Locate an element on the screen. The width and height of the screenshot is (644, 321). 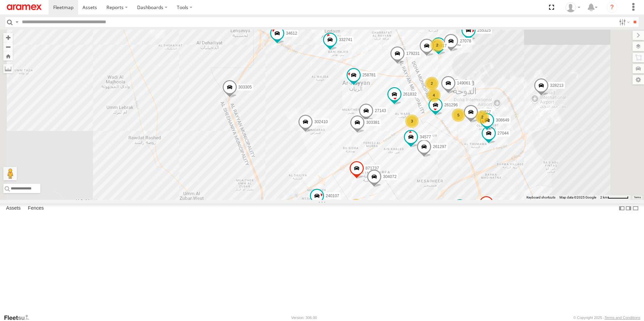
div: Mohammed Fahim is located at coordinates (573, 8).